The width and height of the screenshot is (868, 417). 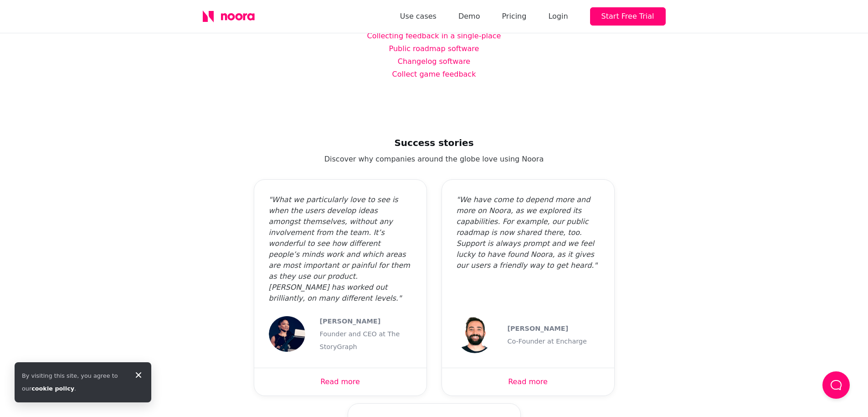 I want to click on p: Discover why companies around the globe love using Noora, so click(x=434, y=159).